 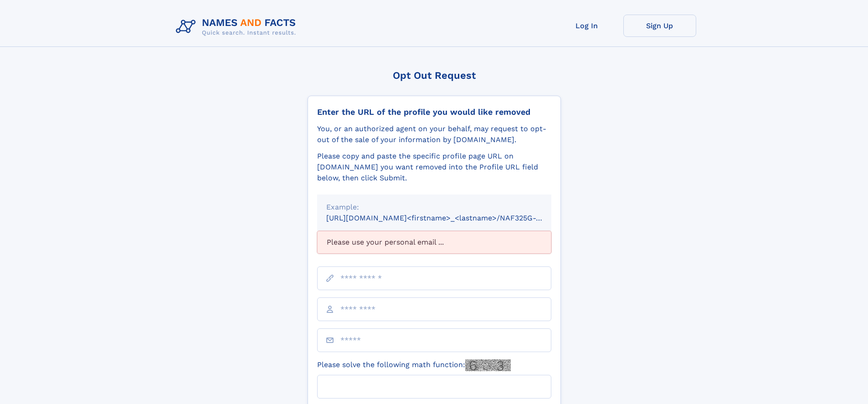 What do you see at coordinates (434, 242) in the screenshot?
I see `div: Please use your personal email ...` at bounding box center [434, 242].